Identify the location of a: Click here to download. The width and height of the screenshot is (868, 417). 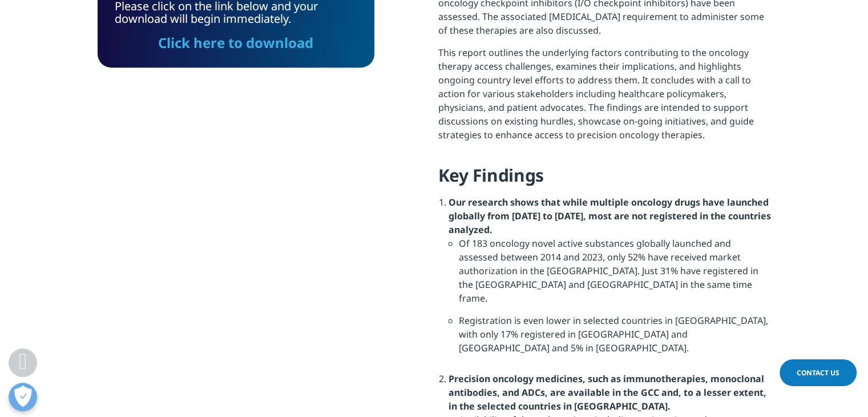
(236, 42).